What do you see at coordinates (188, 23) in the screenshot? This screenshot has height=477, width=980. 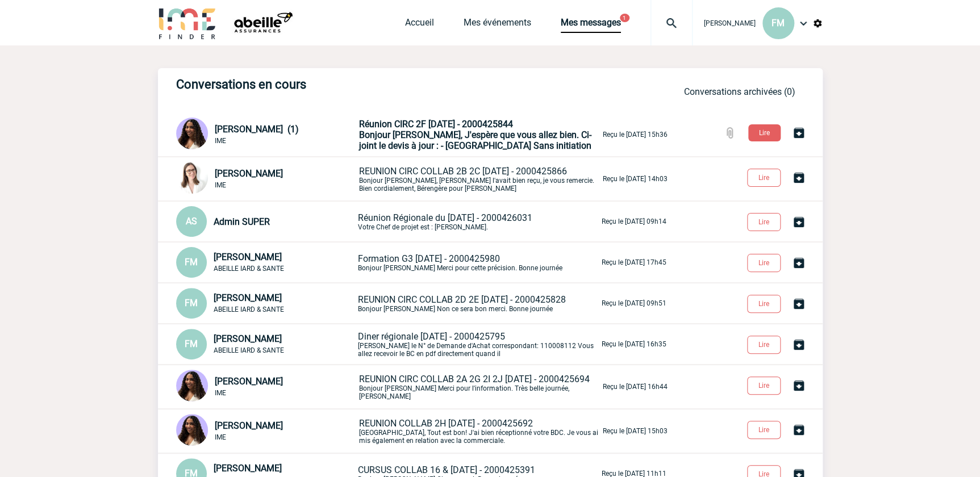 I see `img: IME-Finder` at bounding box center [188, 23].